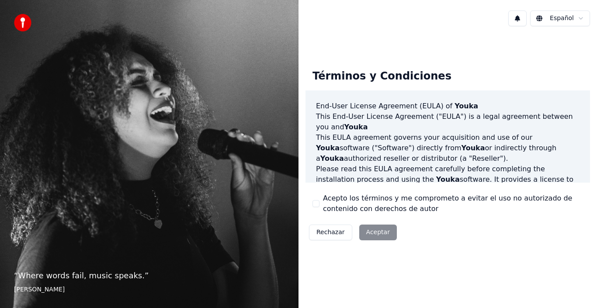 The width and height of the screenshot is (597, 308). I want to click on p: “ Where words fail, music speaks. ”, so click(149, 276).